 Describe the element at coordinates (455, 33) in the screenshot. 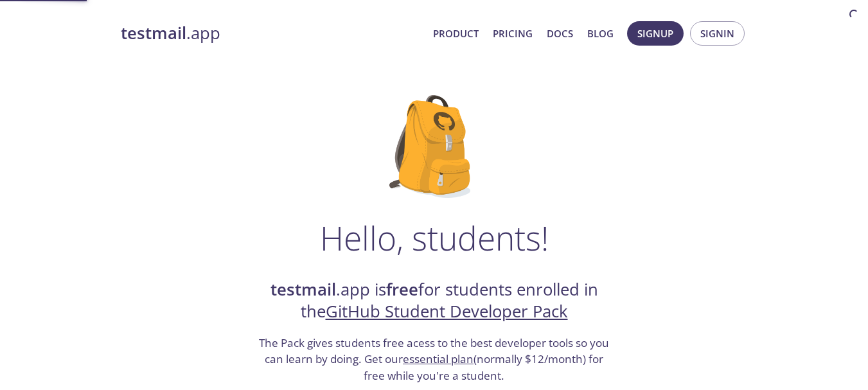

I see `a: Product` at that location.